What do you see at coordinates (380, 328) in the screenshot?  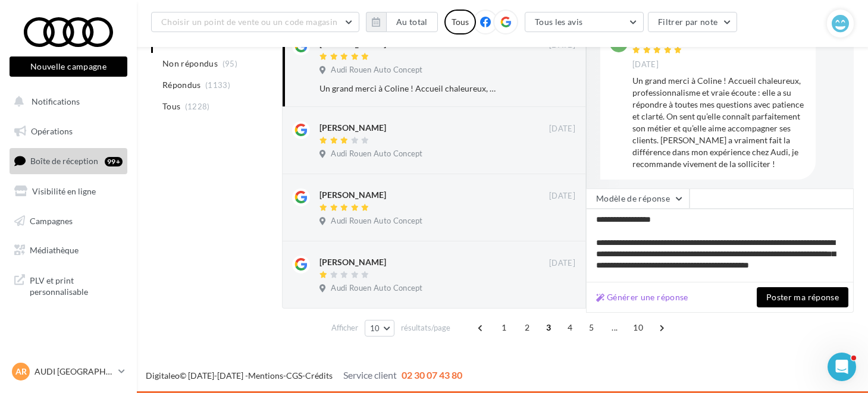 I see `button: 10` at bounding box center [380, 328].